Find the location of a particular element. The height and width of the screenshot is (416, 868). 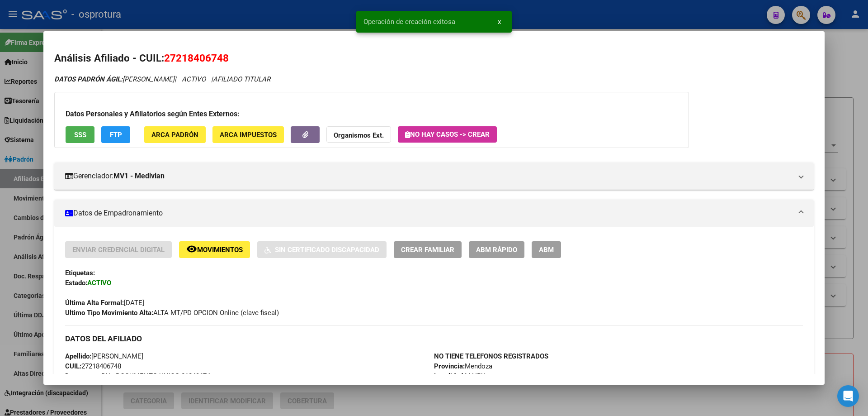

button: SSS is located at coordinates (80, 134).